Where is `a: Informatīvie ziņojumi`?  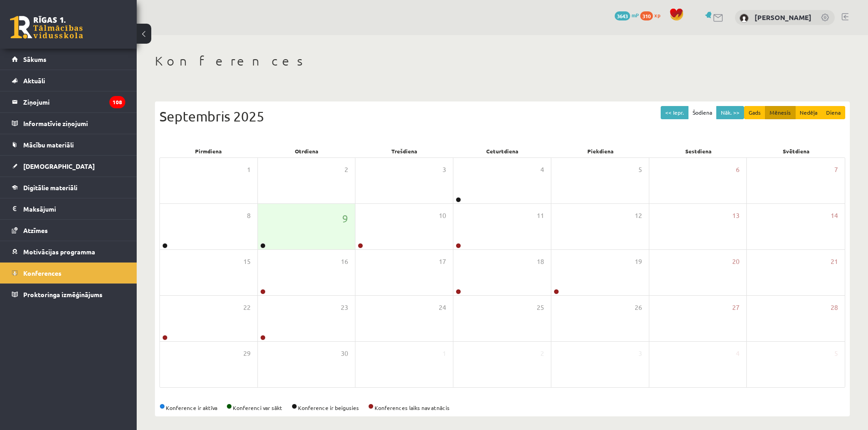
a: Informatīvie ziņojumi is located at coordinates (68, 124).